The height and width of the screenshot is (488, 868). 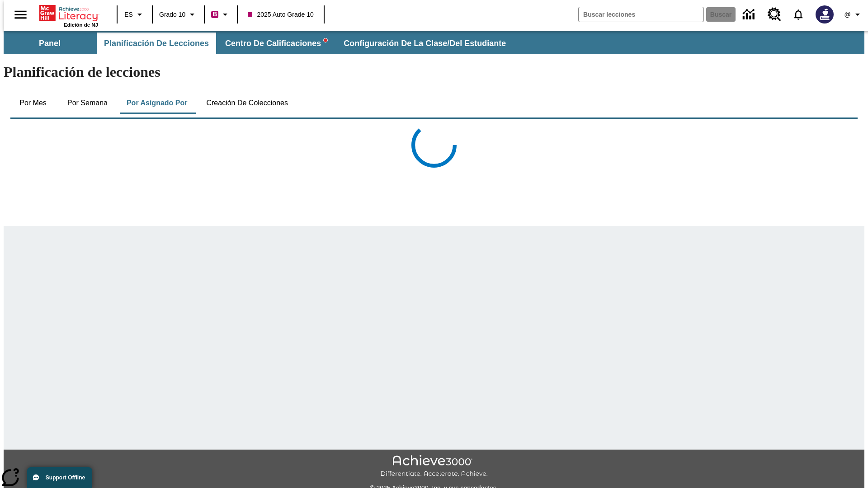 I want to click on span: Support Offline, so click(x=65, y=477).